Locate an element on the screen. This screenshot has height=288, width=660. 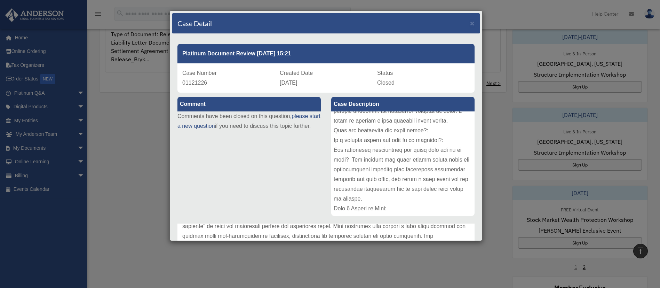
span: Case Number is located at coordinates (199, 73).